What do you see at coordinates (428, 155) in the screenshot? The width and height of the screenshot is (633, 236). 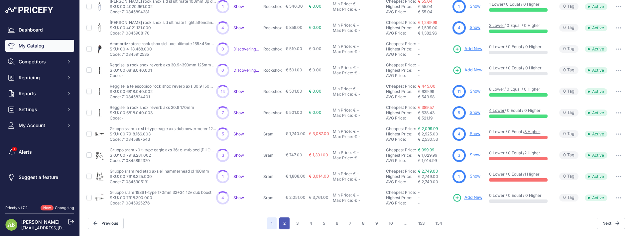 I see `span: € 1,029.99` at bounding box center [428, 155].